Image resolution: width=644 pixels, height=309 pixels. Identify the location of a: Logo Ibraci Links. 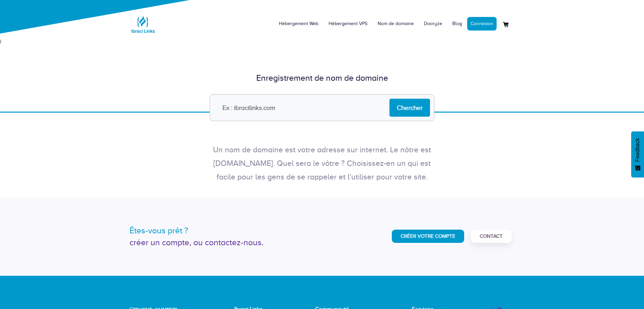
(143, 21).